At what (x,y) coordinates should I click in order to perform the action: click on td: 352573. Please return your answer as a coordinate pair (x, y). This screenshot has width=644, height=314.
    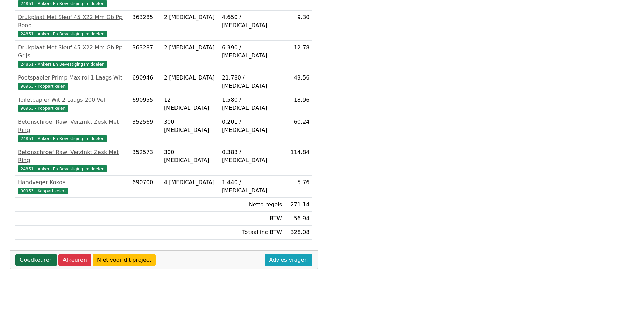
    Looking at the image, I should click on (145, 160).